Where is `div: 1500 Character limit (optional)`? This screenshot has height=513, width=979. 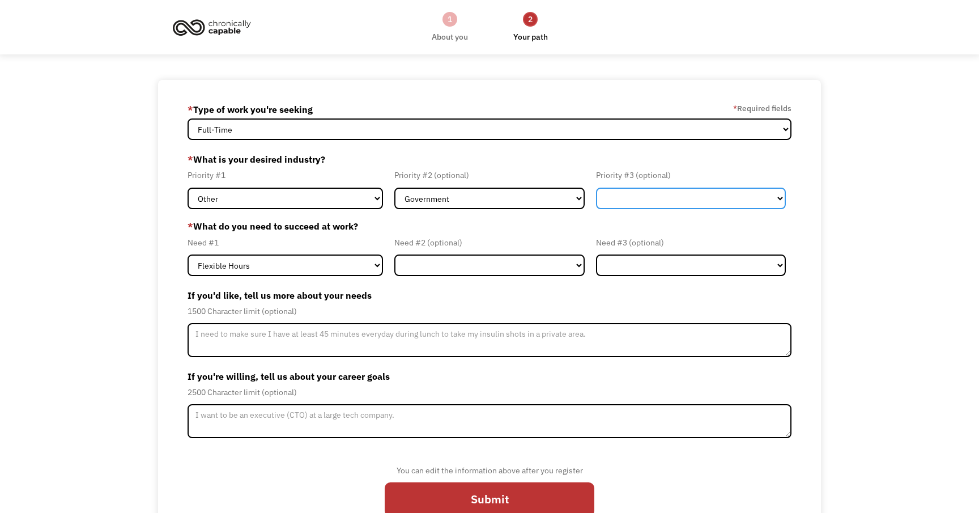 div: 1500 Character limit (optional) is located at coordinates (489, 311).